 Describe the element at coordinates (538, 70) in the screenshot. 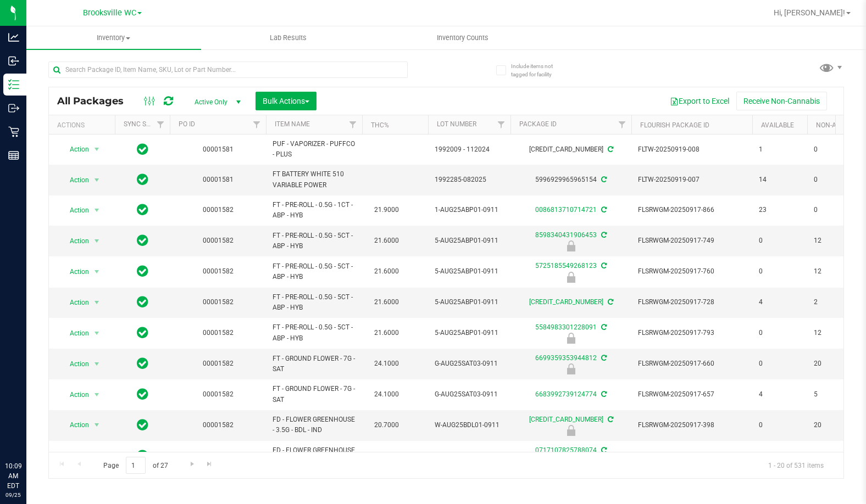

I see `span: Include items not tagged for facility` at that location.